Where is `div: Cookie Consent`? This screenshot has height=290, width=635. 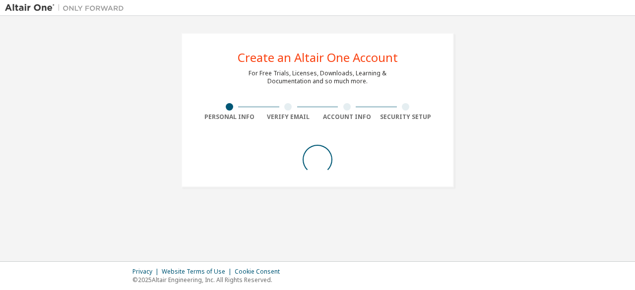
div: Cookie Consent is located at coordinates (260, 272).